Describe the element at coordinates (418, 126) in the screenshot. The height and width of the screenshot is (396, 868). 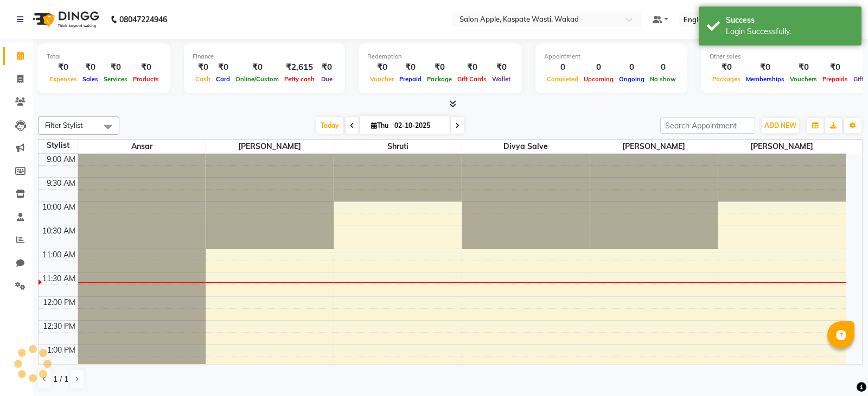
I see `input: 2025-10-02` at that location.